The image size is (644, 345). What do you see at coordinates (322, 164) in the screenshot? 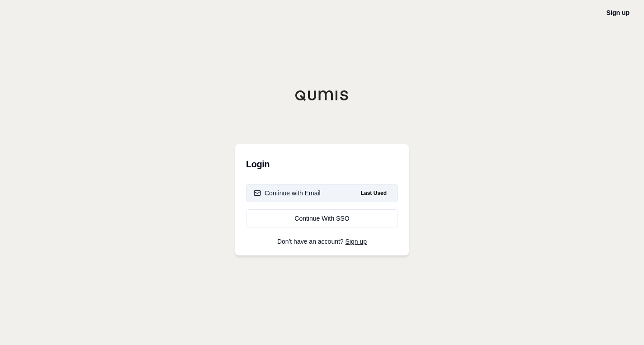
I see `h3: Login` at bounding box center [322, 164].